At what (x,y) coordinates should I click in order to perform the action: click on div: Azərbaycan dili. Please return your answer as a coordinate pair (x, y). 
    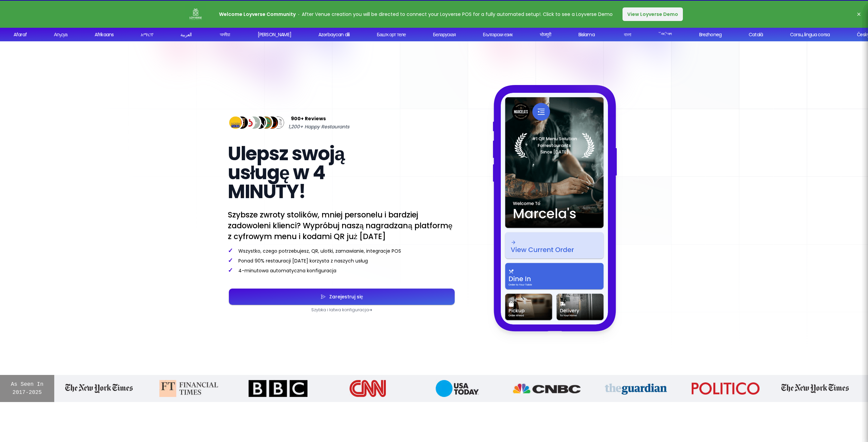
    Looking at the image, I should click on (334, 34).